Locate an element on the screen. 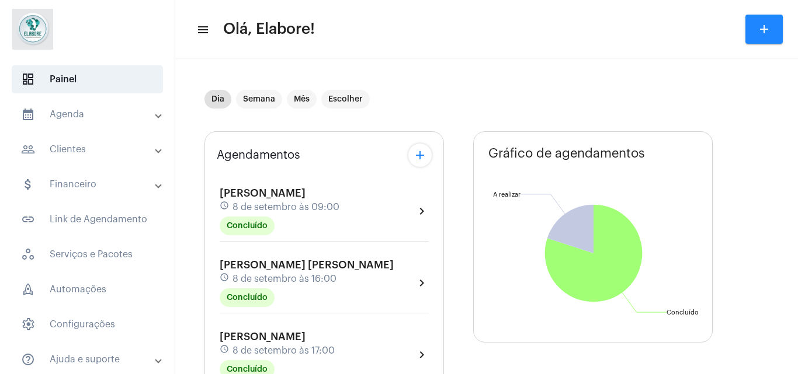 The image size is (798, 374). span: 8 de setembro às 09:00 is located at coordinates (286, 207).